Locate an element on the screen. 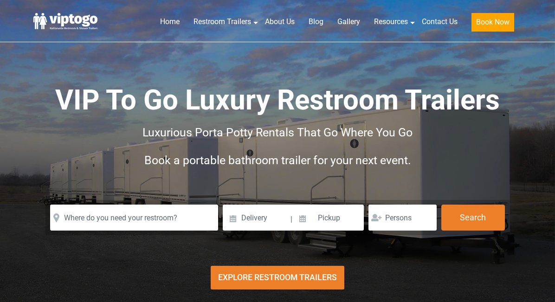 The image size is (555, 302). input: Delivery is located at coordinates (256, 218).